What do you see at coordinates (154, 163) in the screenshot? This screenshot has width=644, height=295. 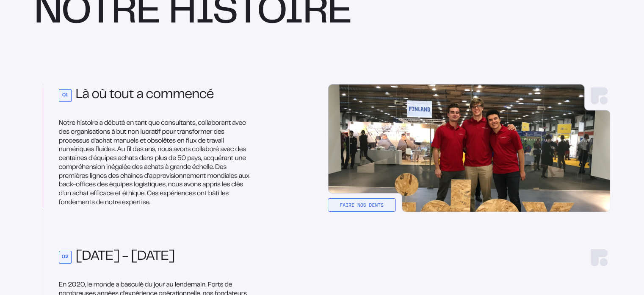 I see `font: Notre histoire a débuté en tant que consultants, collaborant avec des organisations à but non luc...` at bounding box center [154, 163].